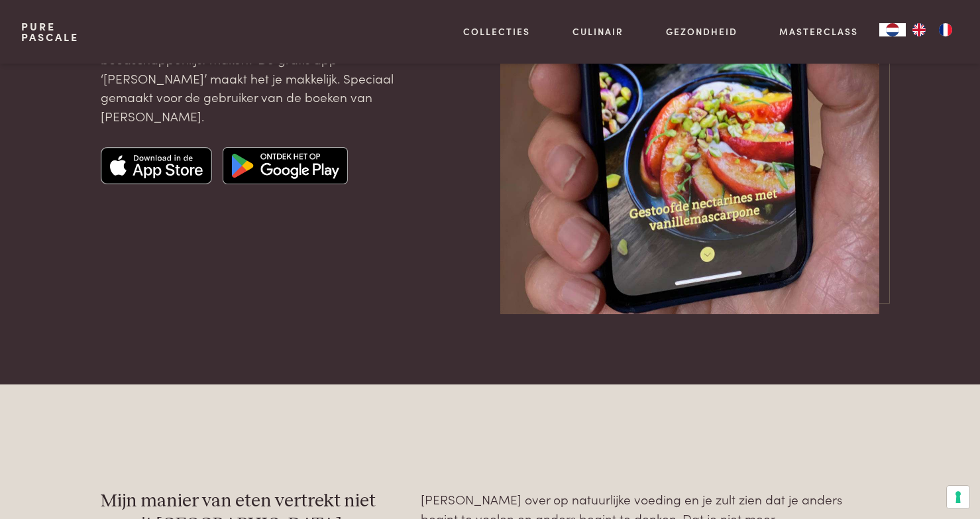 The width and height of the screenshot is (980, 519). Describe the element at coordinates (702, 31) in the screenshot. I see `a: Gezondheid` at that location.